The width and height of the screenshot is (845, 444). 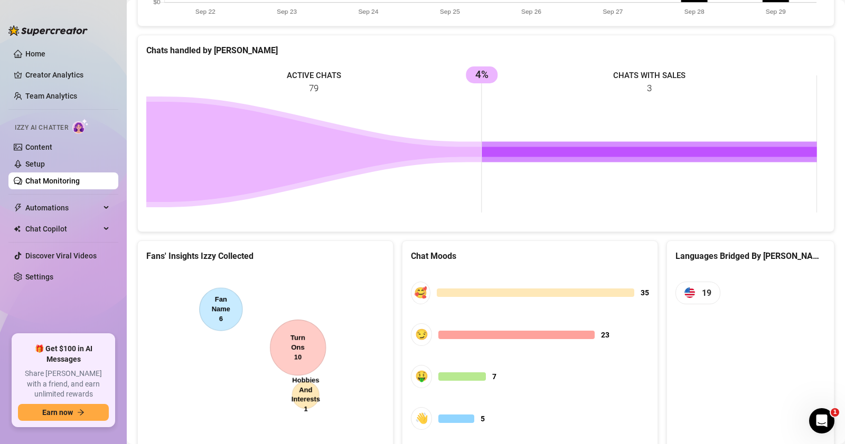 I want to click on span: 7, so click(x=494, y=377).